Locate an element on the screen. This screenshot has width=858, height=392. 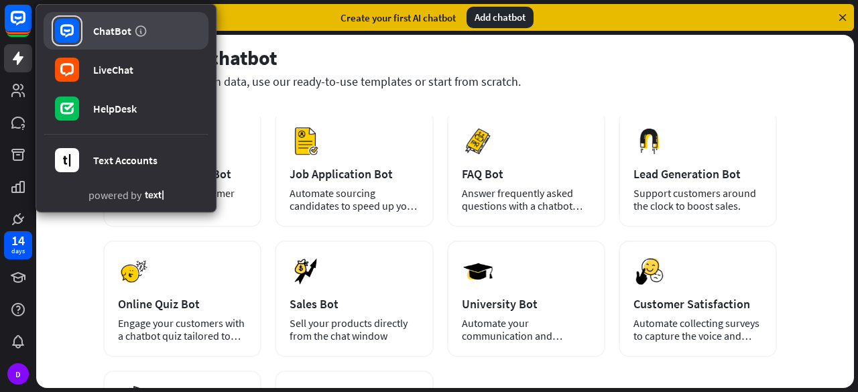
div: D is located at coordinates (18, 374).